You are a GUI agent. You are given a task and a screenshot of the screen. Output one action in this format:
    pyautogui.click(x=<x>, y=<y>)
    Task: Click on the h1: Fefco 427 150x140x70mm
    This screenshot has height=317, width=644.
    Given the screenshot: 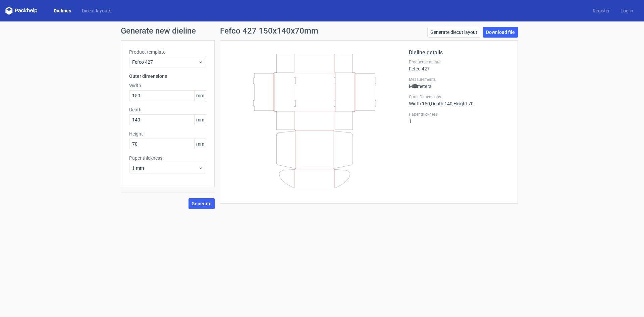 What is the action you would take?
    pyautogui.click(x=269, y=31)
    